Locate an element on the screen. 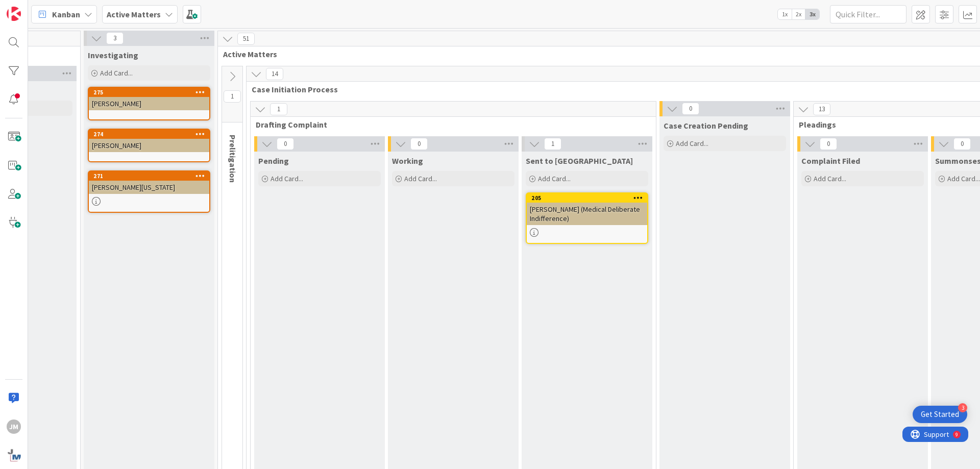 This screenshot has height=469, width=980. img: avatar is located at coordinates (14, 455).